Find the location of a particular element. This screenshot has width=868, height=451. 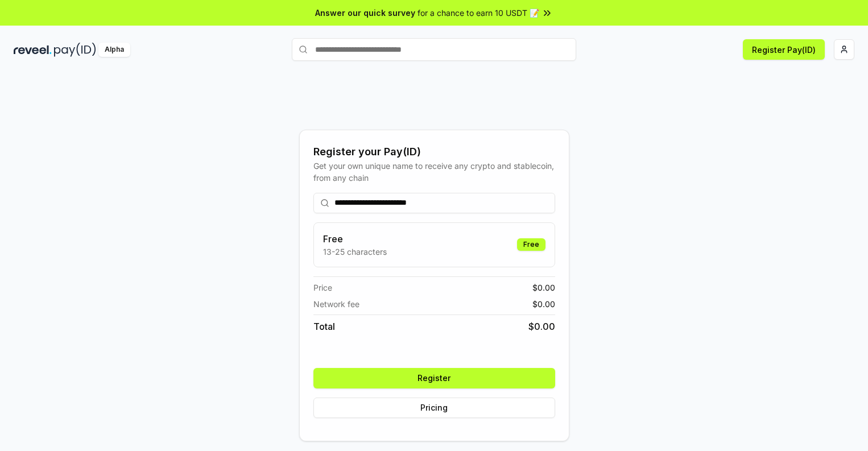

div: Alpha is located at coordinates (115, 49).